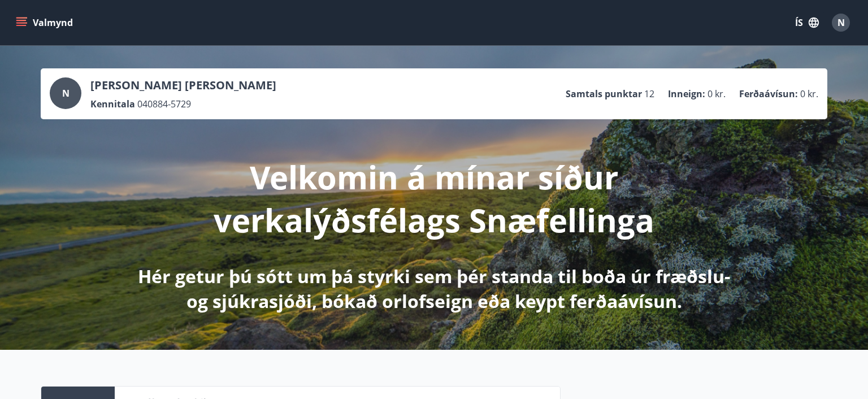 The width and height of the screenshot is (868, 399). I want to click on p: Samtals punktar, so click(603, 94).